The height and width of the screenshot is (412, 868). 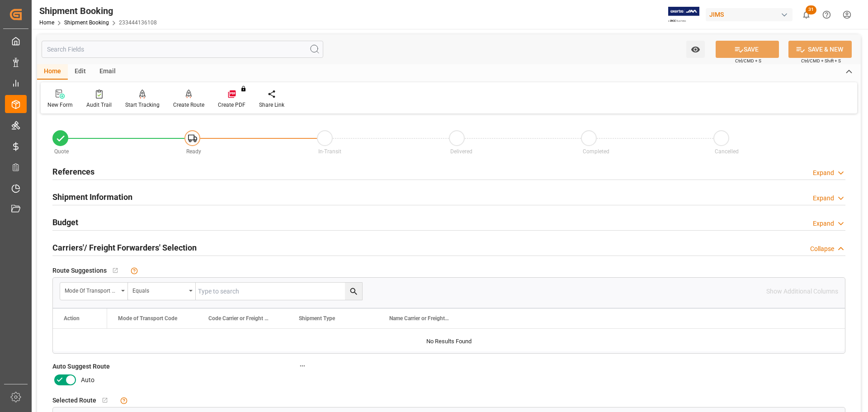 What do you see at coordinates (822, 249) in the screenshot?
I see `div: Collapse` at bounding box center [822, 249].